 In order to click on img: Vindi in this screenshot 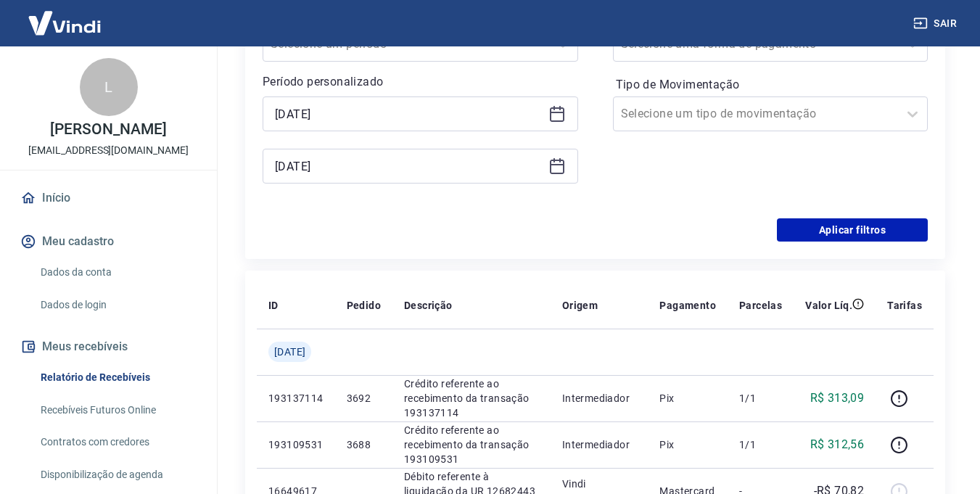, I will do `click(65, 23)`.